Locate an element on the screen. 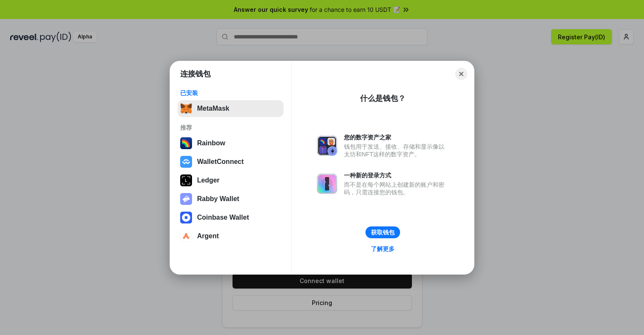 The image size is (644, 335). button: MetaMask is located at coordinates (231, 108).